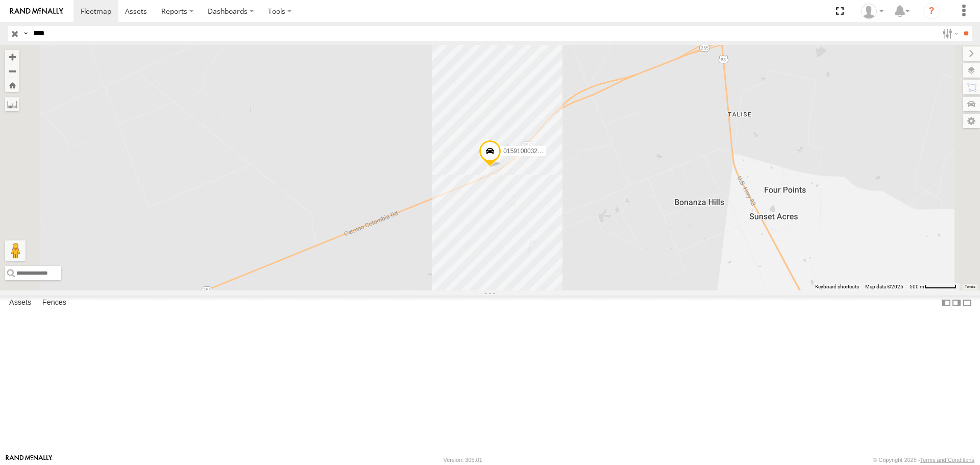 The height and width of the screenshot is (465, 980). I want to click on label: Dock Summary Table to the Right, so click(957, 303).